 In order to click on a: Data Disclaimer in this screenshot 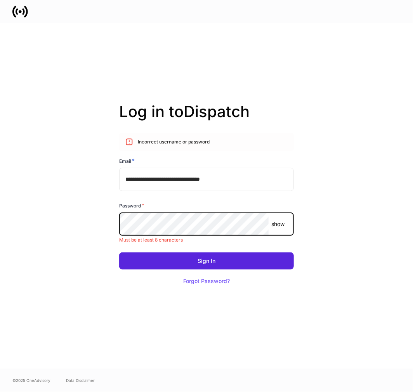, I will do `click(80, 380)`.